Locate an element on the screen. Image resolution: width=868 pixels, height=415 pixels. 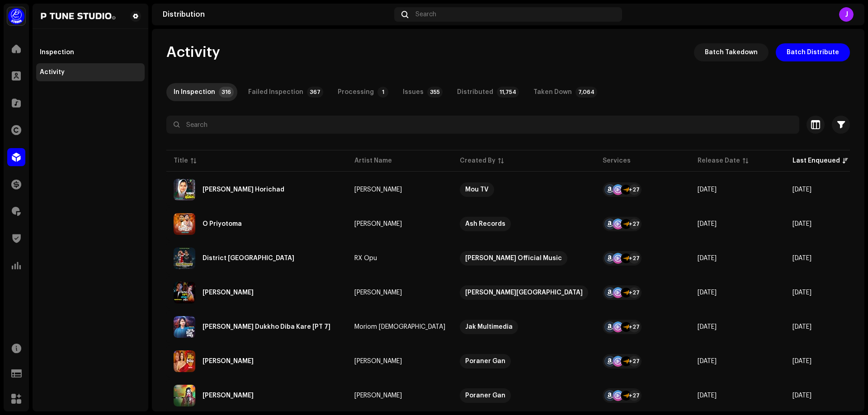
p-badge: 367 is located at coordinates (315, 92).